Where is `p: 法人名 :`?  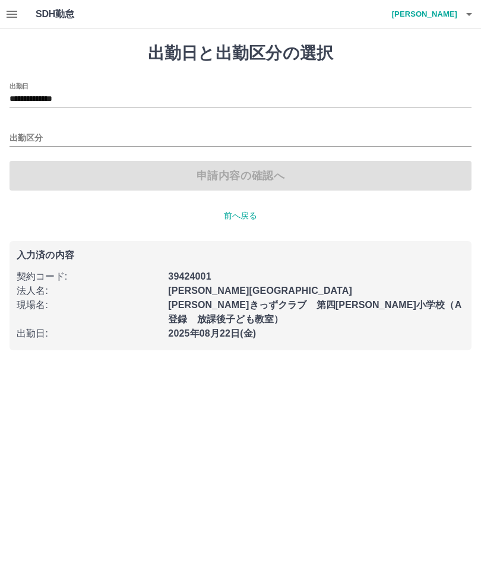
p: 法人名 : is located at coordinates (88, 291).